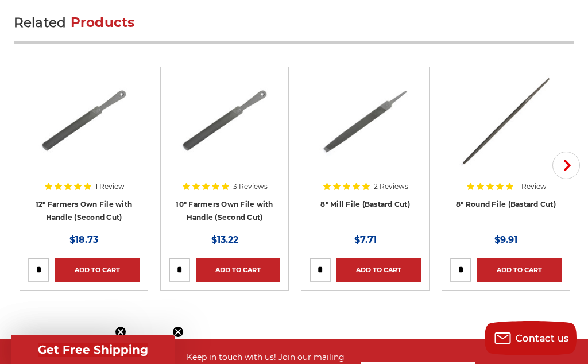 This screenshot has height=364, width=588. What do you see at coordinates (391, 187) in the screenshot?
I see `span: 2 Reviews` at bounding box center [391, 187].